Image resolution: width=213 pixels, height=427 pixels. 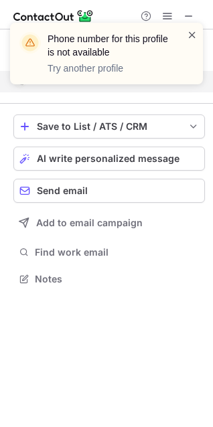 I want to click on button: Find work email, so click(x=109, y=252).